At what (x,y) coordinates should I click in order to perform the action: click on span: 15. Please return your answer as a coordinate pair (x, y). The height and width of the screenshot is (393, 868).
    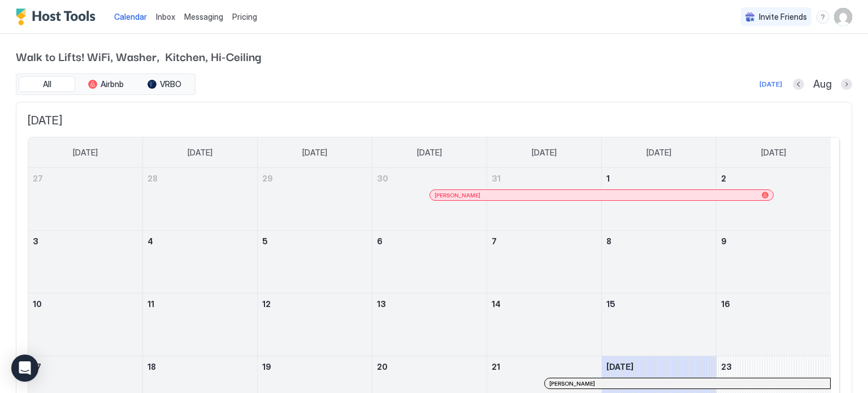
    Looking at the image, I should click on (611, 304).